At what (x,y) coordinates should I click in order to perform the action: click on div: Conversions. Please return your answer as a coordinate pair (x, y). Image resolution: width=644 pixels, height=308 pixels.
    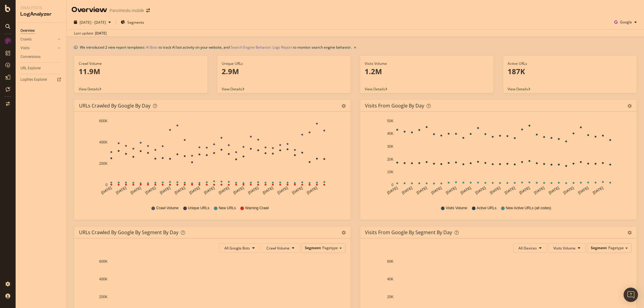
    Looking at the image, I should click on (30, 57).